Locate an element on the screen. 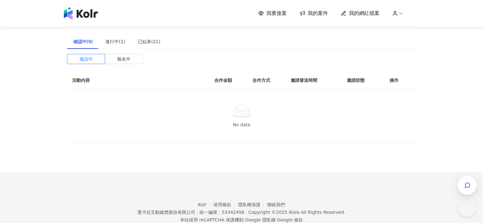 This screenshot has width=483, height=223. span: 我的網紅檔案 is located at coordinates (364, 13).